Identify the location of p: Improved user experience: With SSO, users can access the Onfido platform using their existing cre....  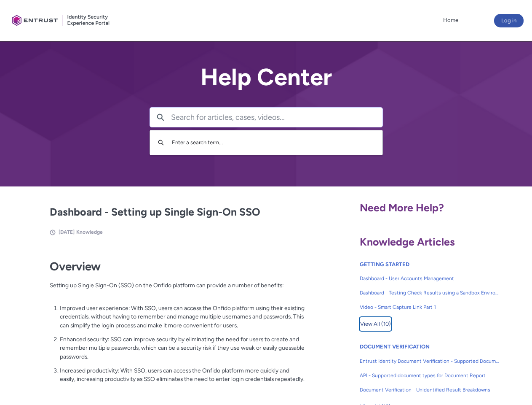
(182, 317).